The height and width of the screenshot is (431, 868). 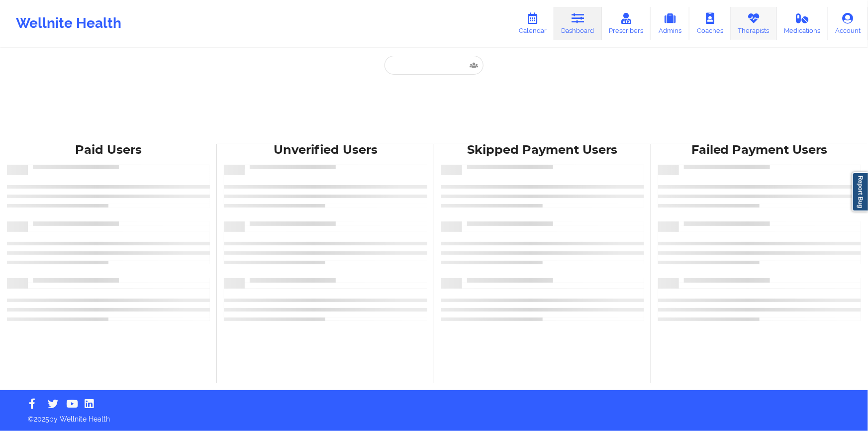 I want to click on a: Dashboard, so click(x=578, y=23).